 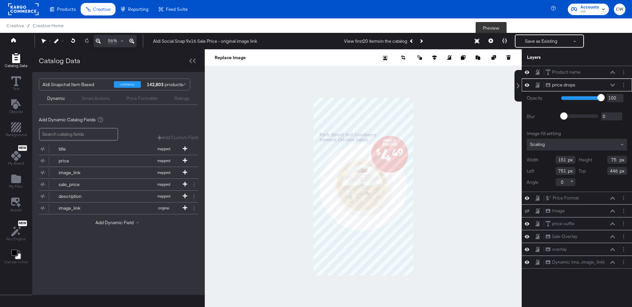 What do you see at coordinates (542, 98) in the screenshot?
I see `label: Opacity` at bounding box center [542, 98].